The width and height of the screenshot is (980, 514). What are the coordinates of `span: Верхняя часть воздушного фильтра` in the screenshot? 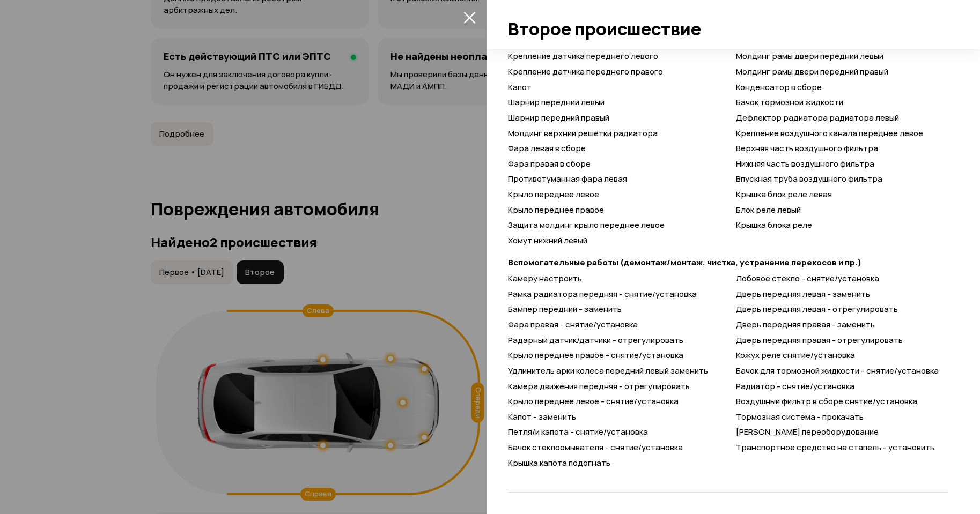 It's located at (807, 148).